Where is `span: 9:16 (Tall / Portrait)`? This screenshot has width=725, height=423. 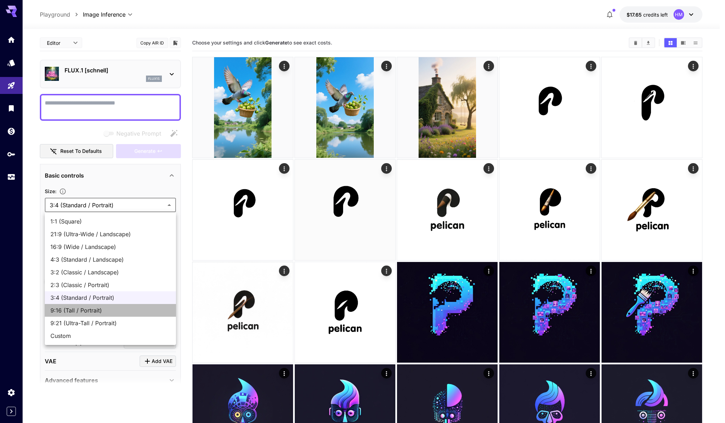
span: 9:16 (Tall / Portrait) is located at coordinates (110, 310).